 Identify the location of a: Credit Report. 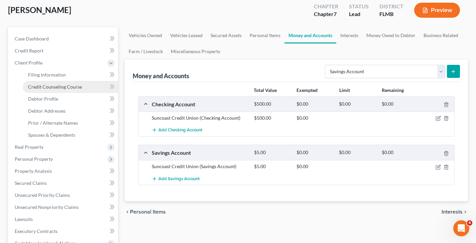
(64, 51).